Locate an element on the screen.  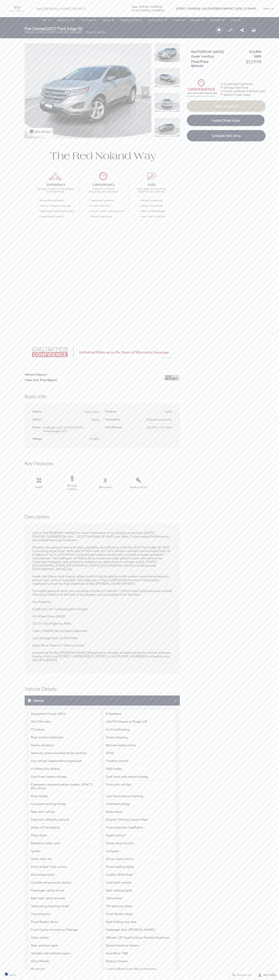
span: $689 is located at coordinates (257, 56).